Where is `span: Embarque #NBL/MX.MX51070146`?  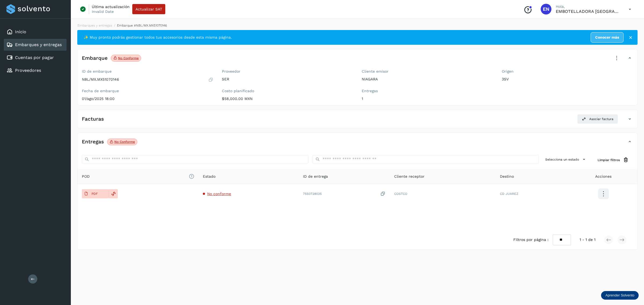
span: Embarque #NBL/MX.MX51070146 is located at coordinates (142, 25).